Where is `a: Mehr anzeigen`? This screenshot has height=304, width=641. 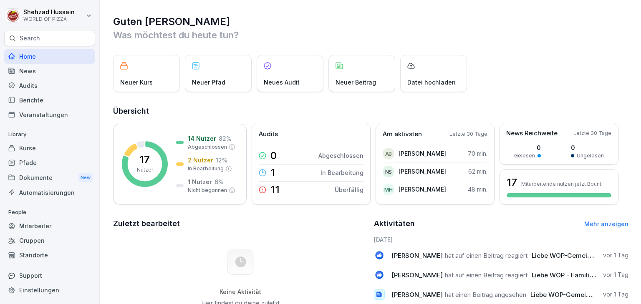
a: Mehr anzeigen is located at coordinates (606, 224).